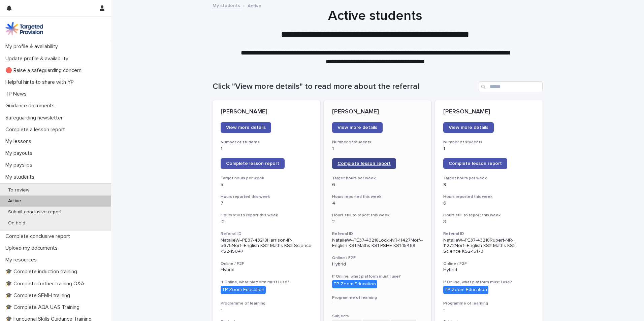 Image resolution: width=644 pixels, height=321 pixels. What do you see at coordinates (44, 71) in the screenshot?
I see `p: 🔴 Raise a safeguarding concern` at bounding box center [44, 71].